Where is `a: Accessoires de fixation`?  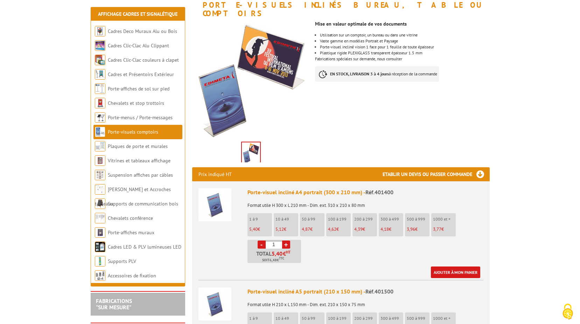 a: Accessoires de fixation is located at coordinates (132, 275).